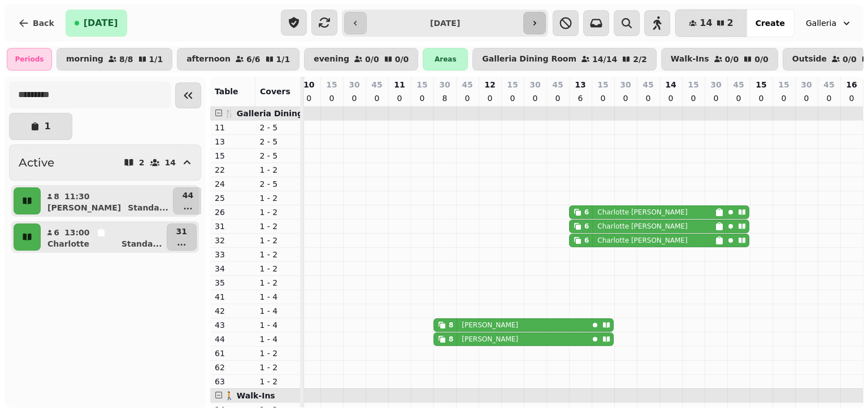  What do you see at coordinates (233, 354) in the screenshot?
I see `p: 61` at bounding box center [233, 354].